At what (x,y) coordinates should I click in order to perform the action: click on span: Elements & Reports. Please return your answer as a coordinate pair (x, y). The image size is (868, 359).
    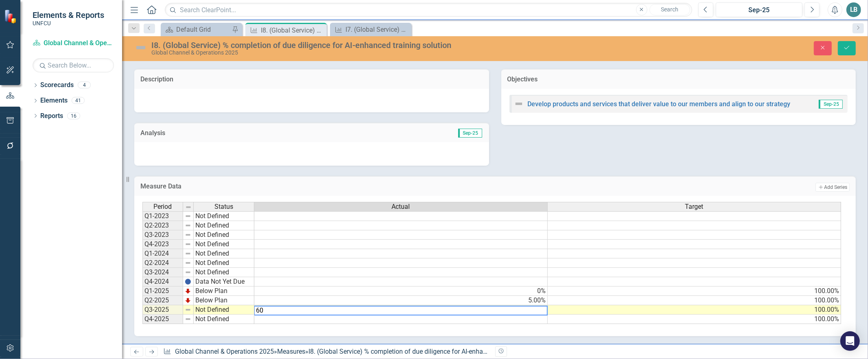
    Looking at the image, I should click on (68, 15).